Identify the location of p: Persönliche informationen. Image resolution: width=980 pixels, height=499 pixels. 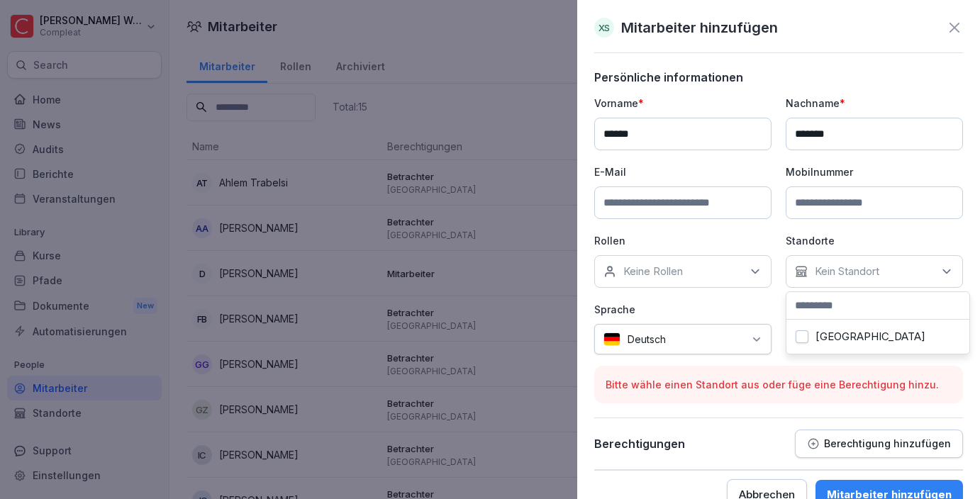
(779, 77).